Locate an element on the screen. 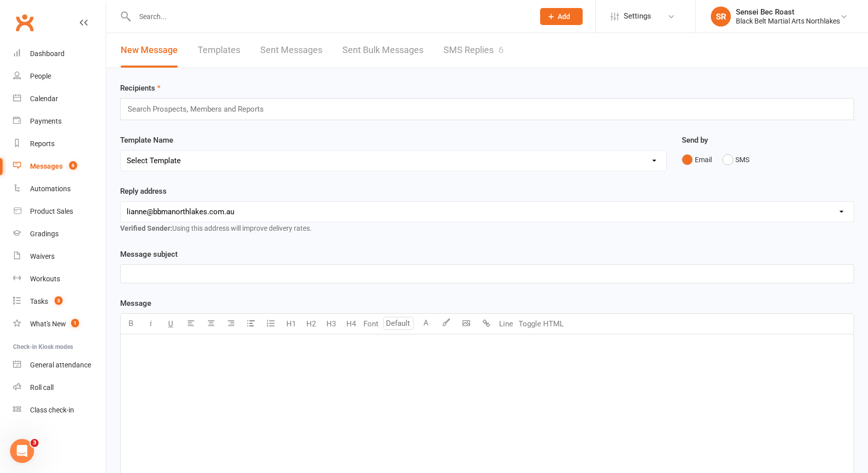 The image size is (868, 473). a: Payments is located at coordinates (59, 121).